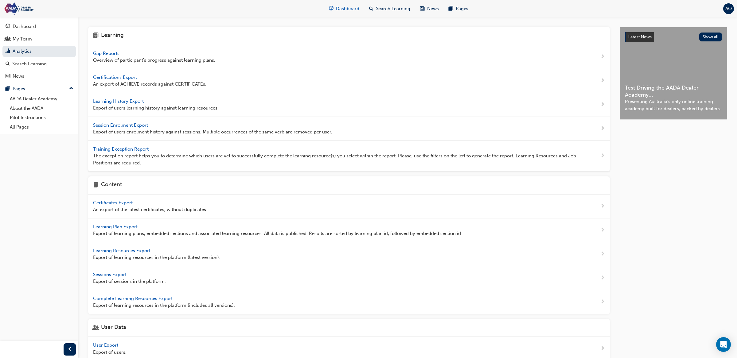 The image size is (737, 358). What do you see at coordinates (39, 39) in the screenshot?
I see `a: My Team` at bounding box center [39, 39].